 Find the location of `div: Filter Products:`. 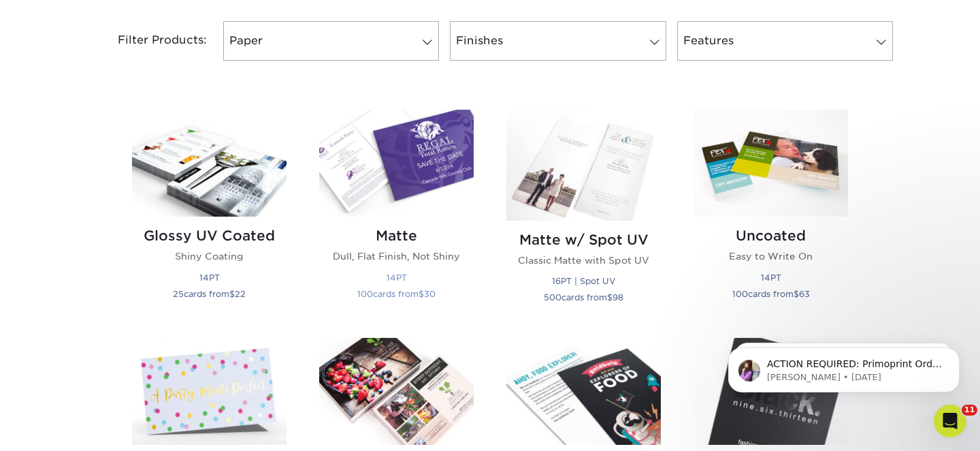

div: Filter Products: is located at coordinates (150, 41).